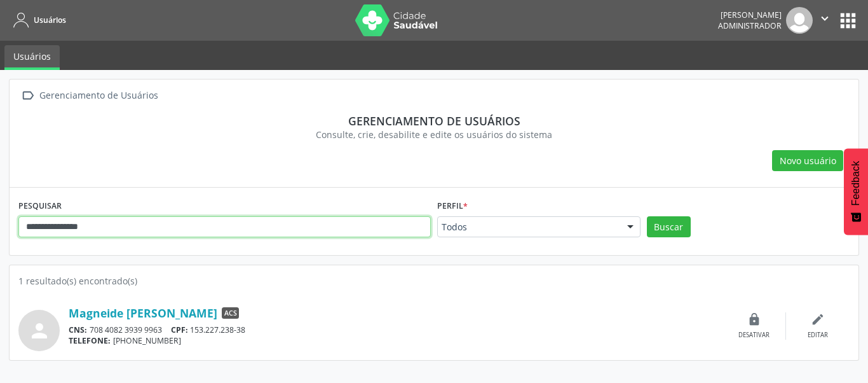 Image resolution: width=868 pixels, height=383 pixels. I want to click on button: Novo usuário, so click(808, 161).